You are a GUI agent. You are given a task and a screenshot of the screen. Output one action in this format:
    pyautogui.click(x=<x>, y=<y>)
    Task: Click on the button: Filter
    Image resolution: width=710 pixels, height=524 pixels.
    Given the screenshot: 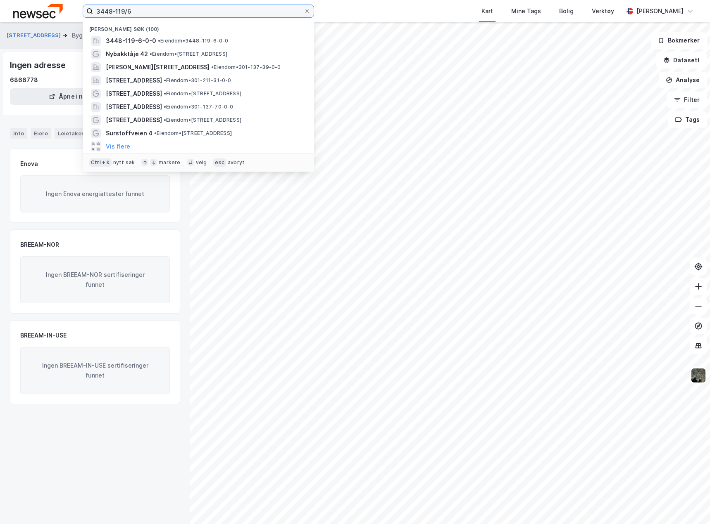 What is the action you would take?
    pyautogui.click(x=686, y=100)
    